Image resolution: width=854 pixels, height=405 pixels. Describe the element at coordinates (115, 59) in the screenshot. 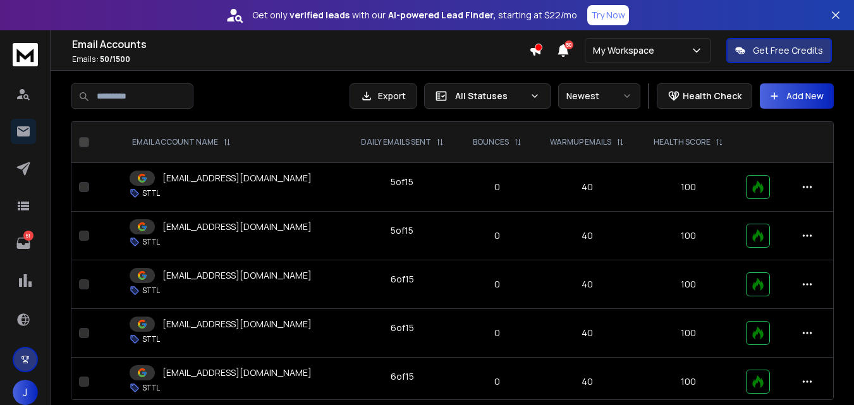

I see `span: 50 / 1500` at that location.